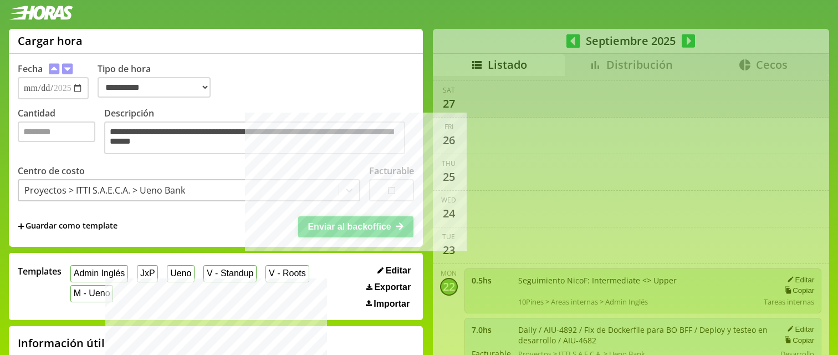 The height and width of the screenshot is (355, 838). What do you see at coordinates (99, 273) in the screenshot?
I see `button: Admin Inglés` at bounding box center [99, 273].